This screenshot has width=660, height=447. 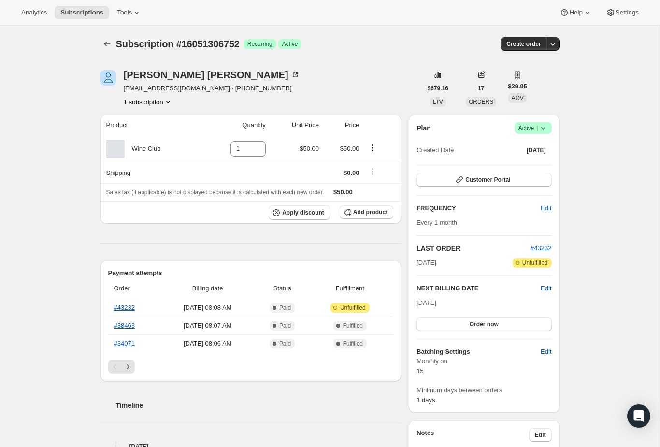 What do you see at coordinates (517, 86) in the screenshot?
I see `span: $39.95` at bounding box center [517, 86].